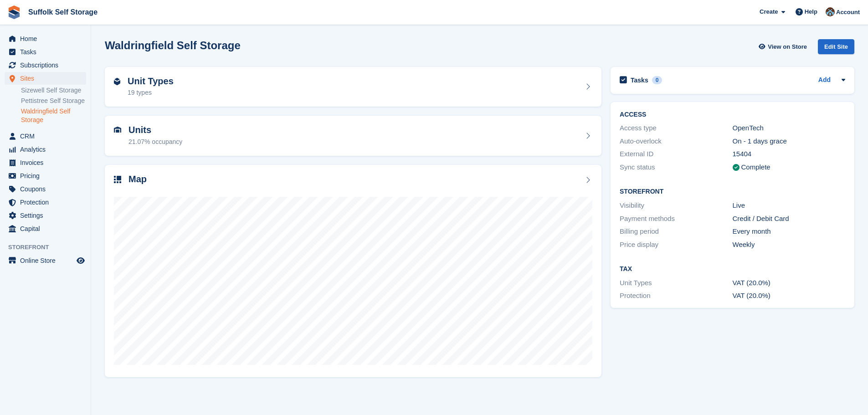 The height and width of the screenshot is (415, 868). I want to click on img: Lisa Furneaux, so click(831, 12).